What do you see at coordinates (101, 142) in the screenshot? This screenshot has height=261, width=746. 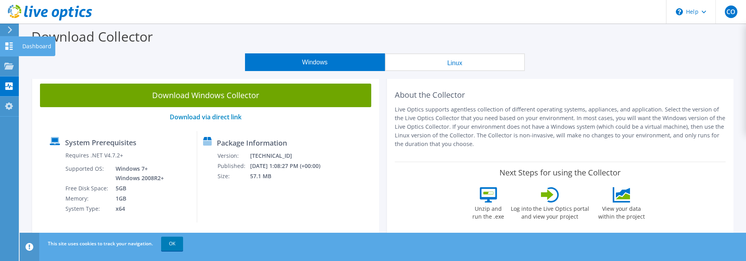 I see `label: System Prerequisites` at bounding box center [101, 142].